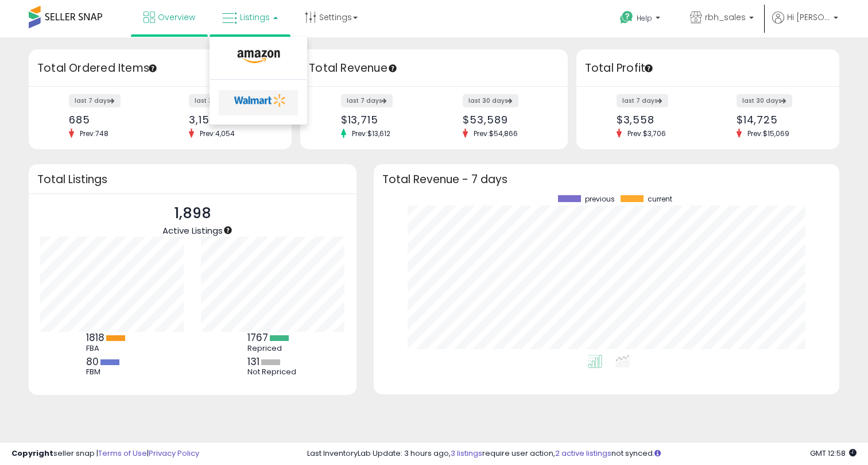  What do you see at coordinates (105, 454) in the screenshot?
I see `div: seller snap | |` at bounding box center [105, 454].